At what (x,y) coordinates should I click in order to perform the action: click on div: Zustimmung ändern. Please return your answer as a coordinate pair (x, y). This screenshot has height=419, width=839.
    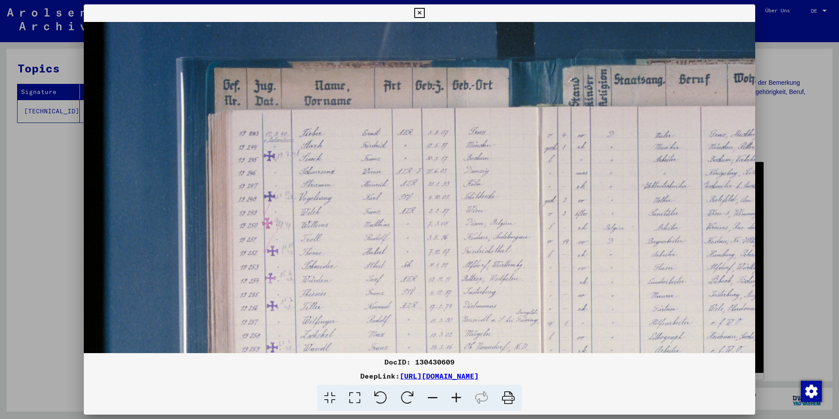
    Looking at the image, I should click on (811, 391).